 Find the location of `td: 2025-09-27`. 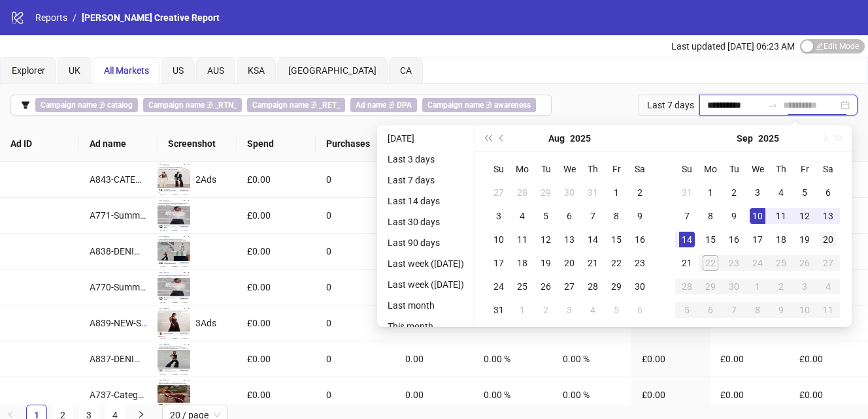

td: 2025-09-27 is located at coordinates (829, 263).